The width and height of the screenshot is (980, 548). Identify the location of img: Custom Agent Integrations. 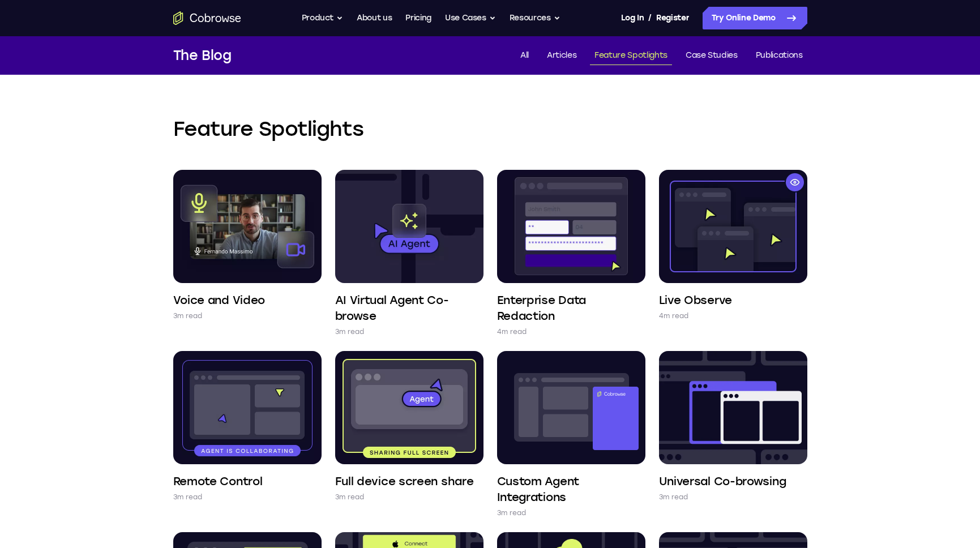
(571, 407).